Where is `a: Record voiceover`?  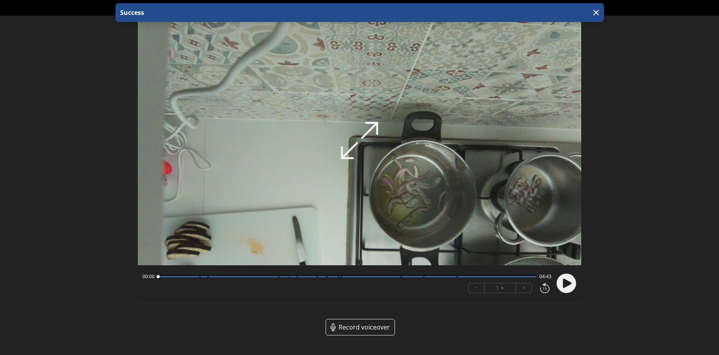 a: Record voiceover is located at coordinates (360, 327).